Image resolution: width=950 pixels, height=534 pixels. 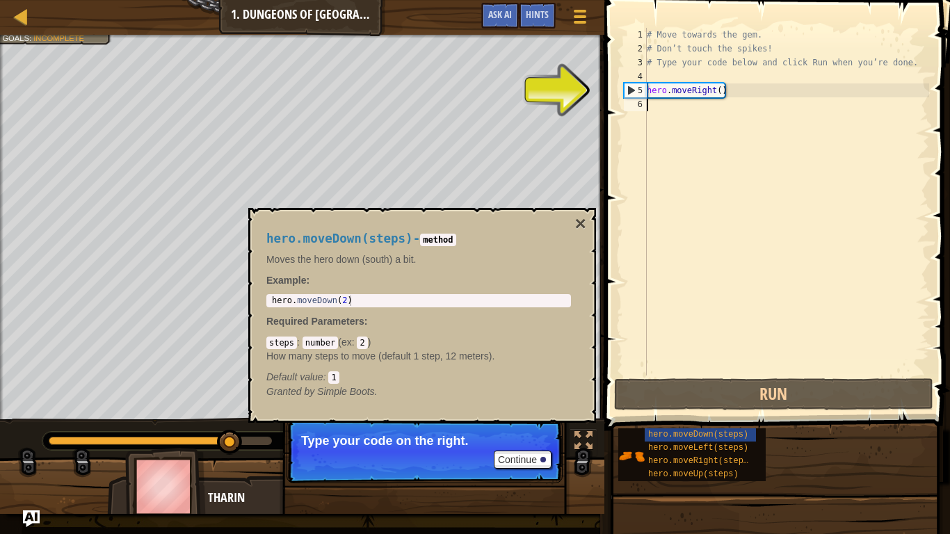 I want to click on code: method, so click(x=438, y=240).